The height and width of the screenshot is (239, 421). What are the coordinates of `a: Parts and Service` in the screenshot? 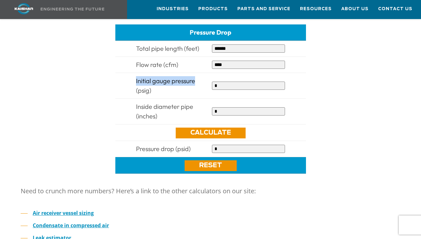 It's located at (264, 9).